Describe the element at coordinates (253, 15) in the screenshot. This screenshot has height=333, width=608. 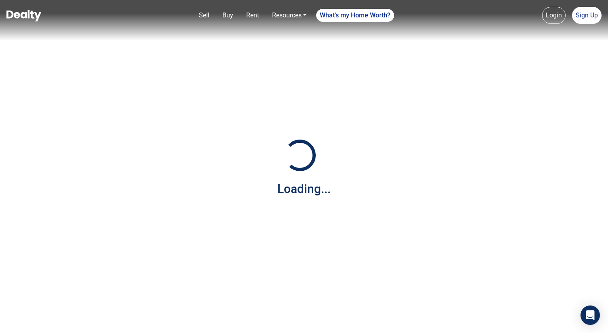
I see `a: Rent` at that location.